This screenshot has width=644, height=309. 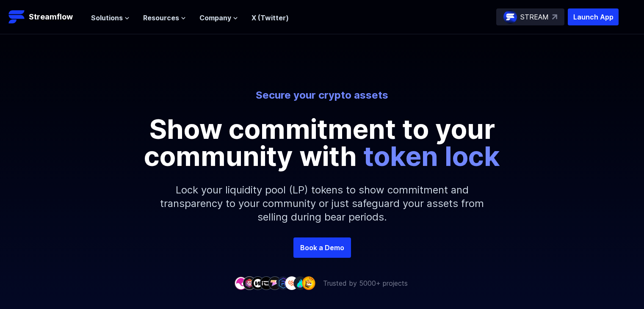 What do you see at coordinates (164, 18) in the screenshot?
I see `button: Resources` at bounding box center [164, 18].